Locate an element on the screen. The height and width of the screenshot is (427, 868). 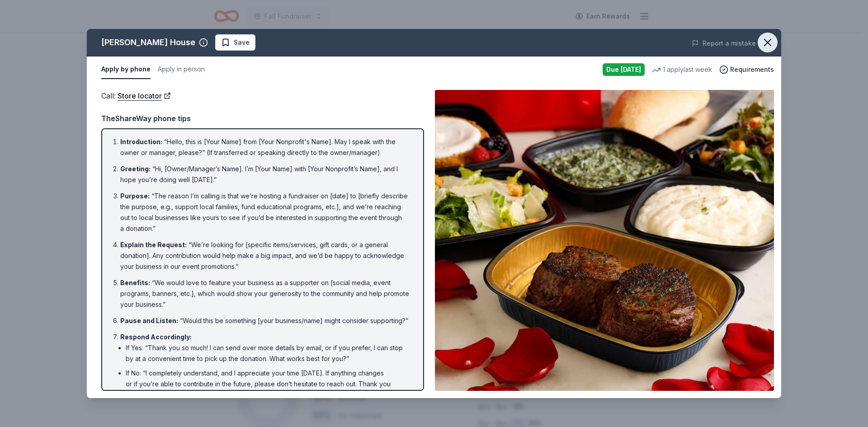
li: “We’re looking for [specific items/services, gift cards, or a general donation]. Any contribution... is located at coordinates (265, 256).